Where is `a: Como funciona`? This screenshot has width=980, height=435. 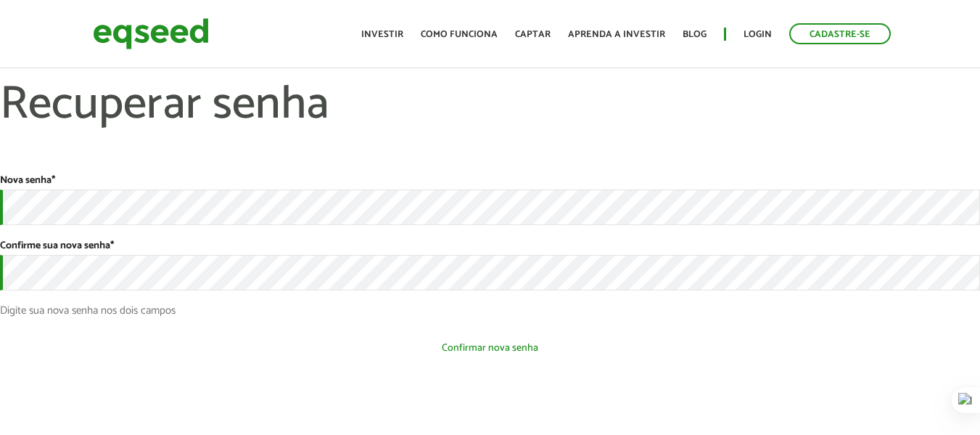
a: Como funciona is located at coordinates (460, 34).